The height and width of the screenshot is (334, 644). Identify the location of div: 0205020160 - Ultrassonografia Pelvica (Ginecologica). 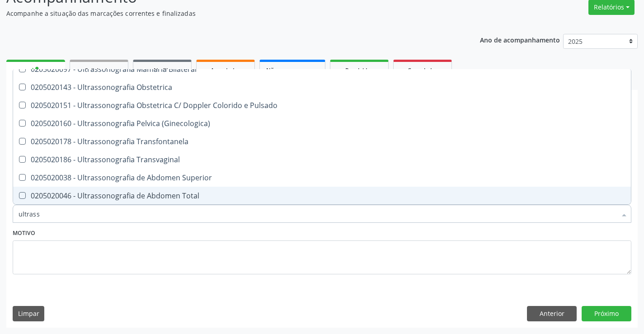
(322, 123).